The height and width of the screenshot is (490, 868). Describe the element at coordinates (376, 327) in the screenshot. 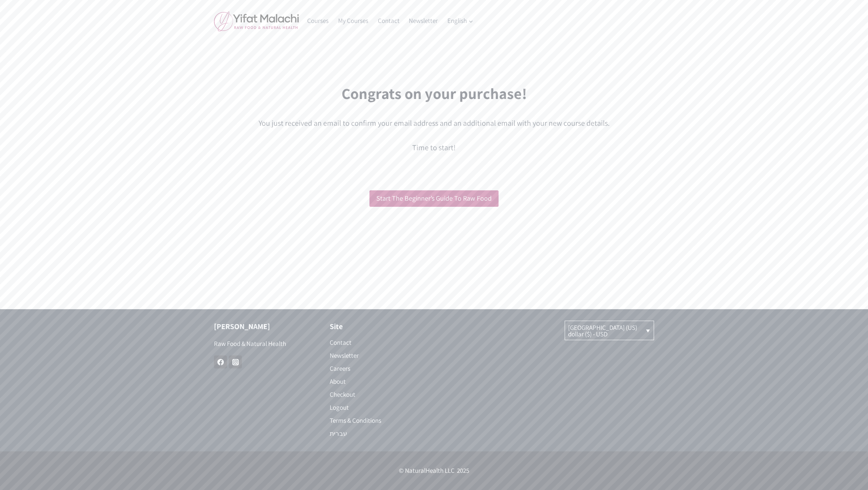

I see `h2: Site` at that location.